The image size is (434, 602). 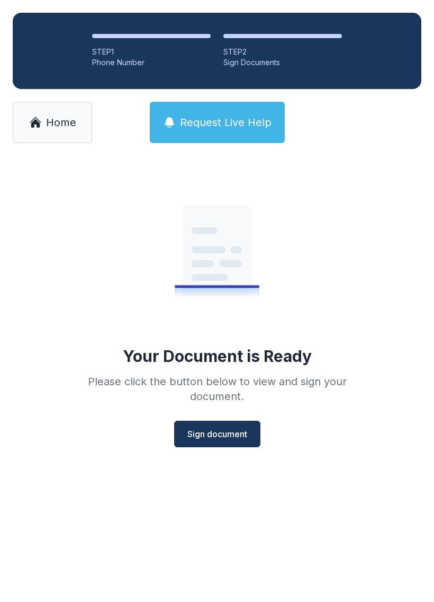 I want to click on div: STEP 1, so click(x=152, y=52).